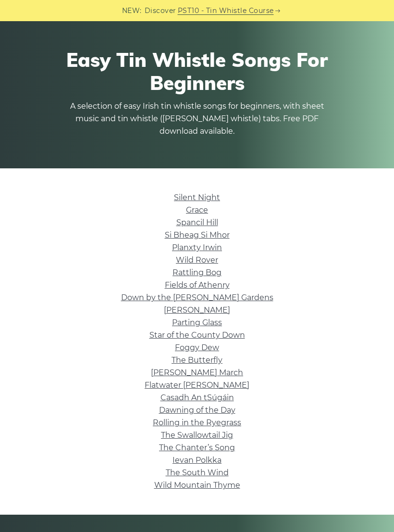 The height and width of the screenshot is (532, 394). I want to click on a: Rolling in the Ryegrass, so click(197, 422).